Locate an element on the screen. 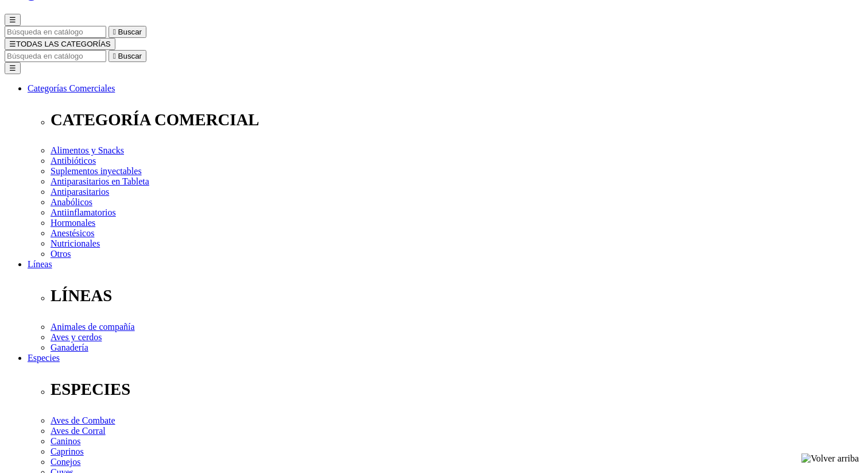  a: Líneas is located at coordinates (39, 263).